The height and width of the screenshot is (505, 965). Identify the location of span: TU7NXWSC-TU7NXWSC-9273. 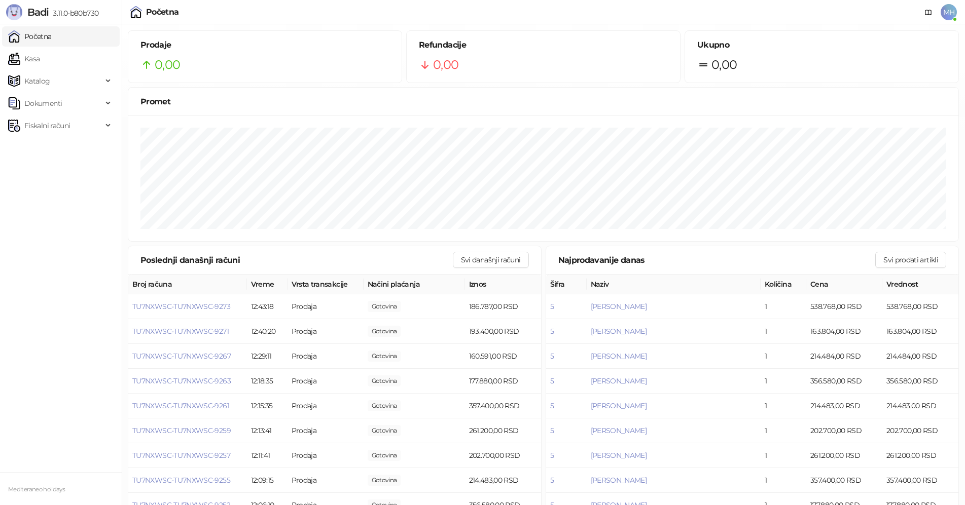
(181, 307).